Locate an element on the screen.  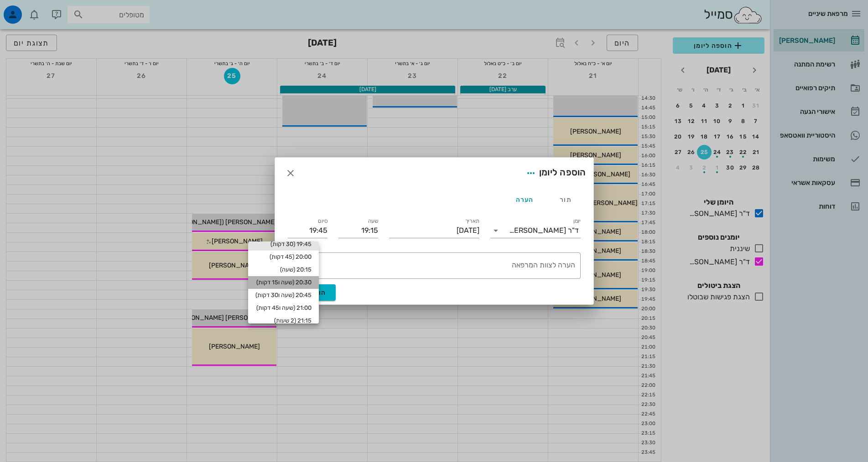
div: 20:00 (45 דקות) is located at coordinates (284, 257).